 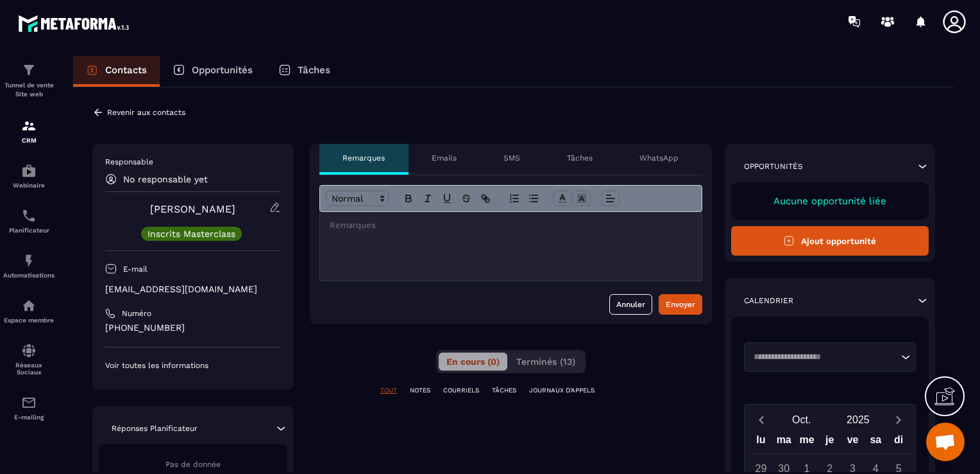 What do you see at coordinates (473, 362) in the screenshot?
I see `span: En cours (0)` at bounding box center [473, 362].